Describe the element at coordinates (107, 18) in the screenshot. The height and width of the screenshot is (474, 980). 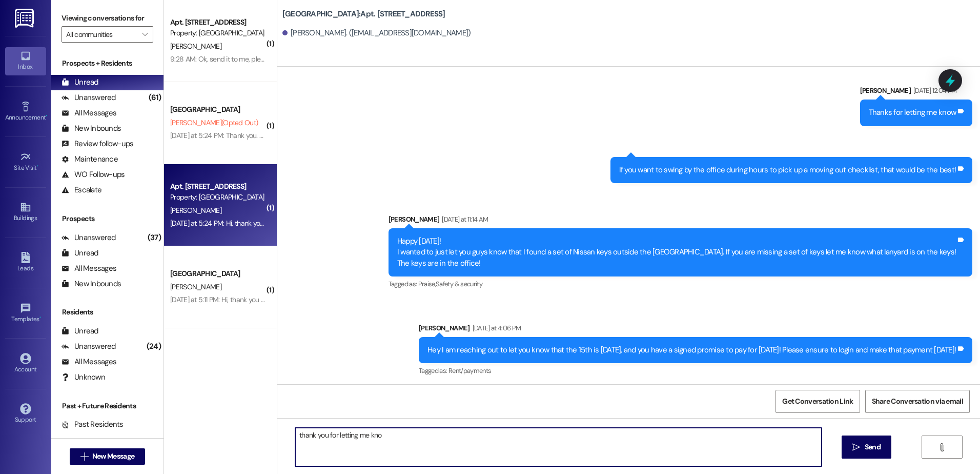
I see `label: Viewing conversations for` at that location.